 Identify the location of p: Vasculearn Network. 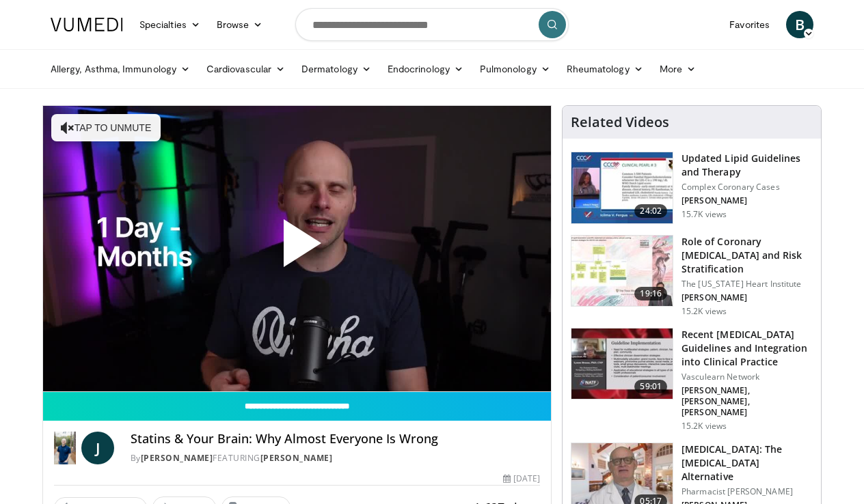
(747, 377).